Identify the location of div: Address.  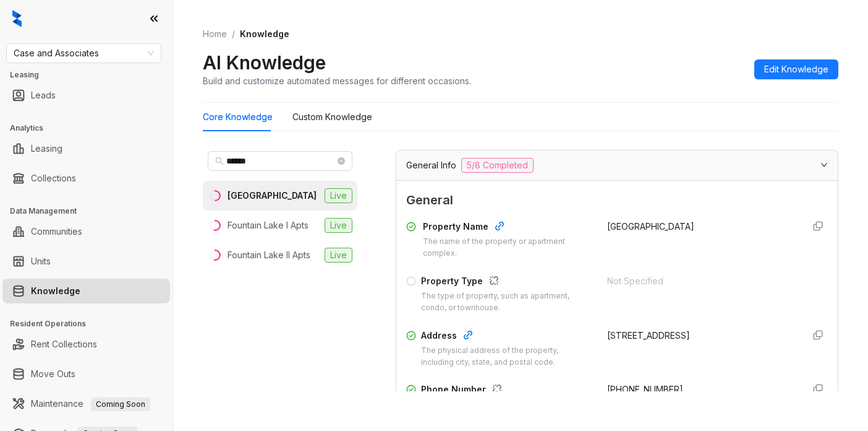
(506, 337).